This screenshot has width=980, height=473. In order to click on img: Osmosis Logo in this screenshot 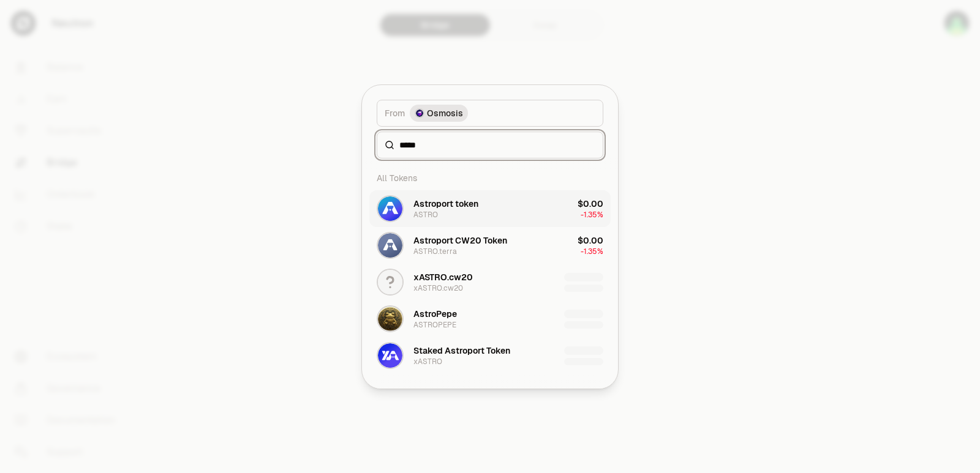, I will do `click(420, 113)`.